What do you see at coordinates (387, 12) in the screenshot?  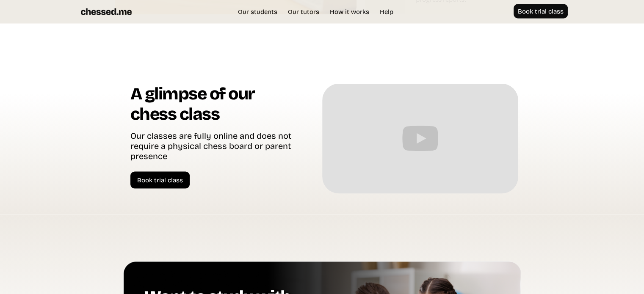 I see `a: Help` at bounding box center [387, 12].